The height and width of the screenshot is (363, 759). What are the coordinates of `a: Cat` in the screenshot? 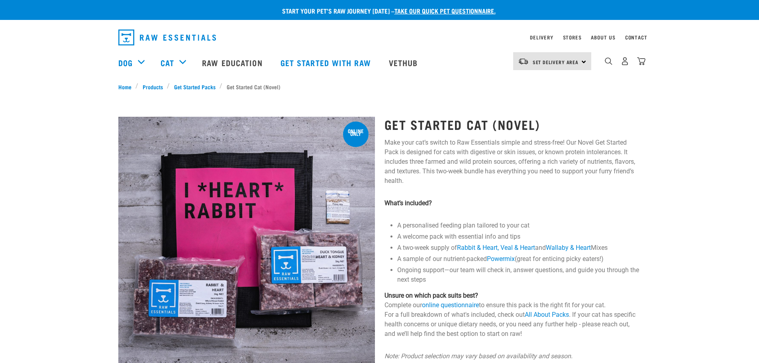 It's located at (167, 63).